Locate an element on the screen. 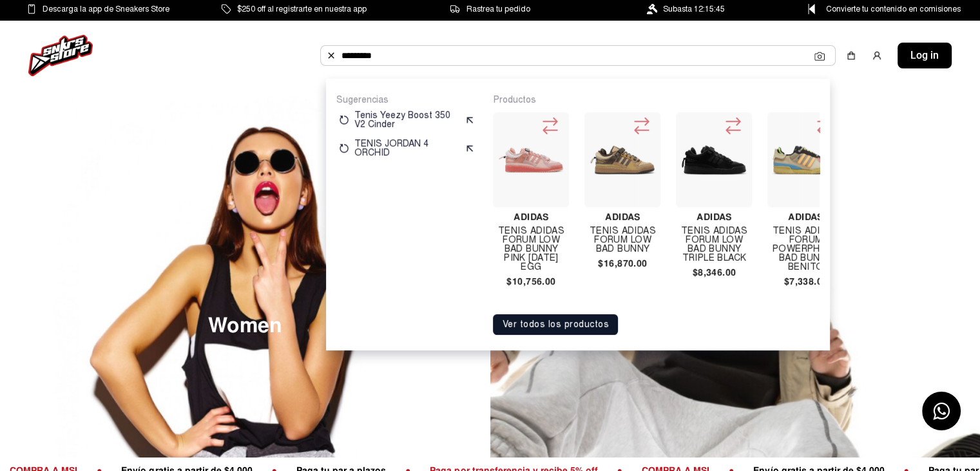  img: Tenis Adidas Forum Low Bad Bunny is located at coordinates (623, 160).